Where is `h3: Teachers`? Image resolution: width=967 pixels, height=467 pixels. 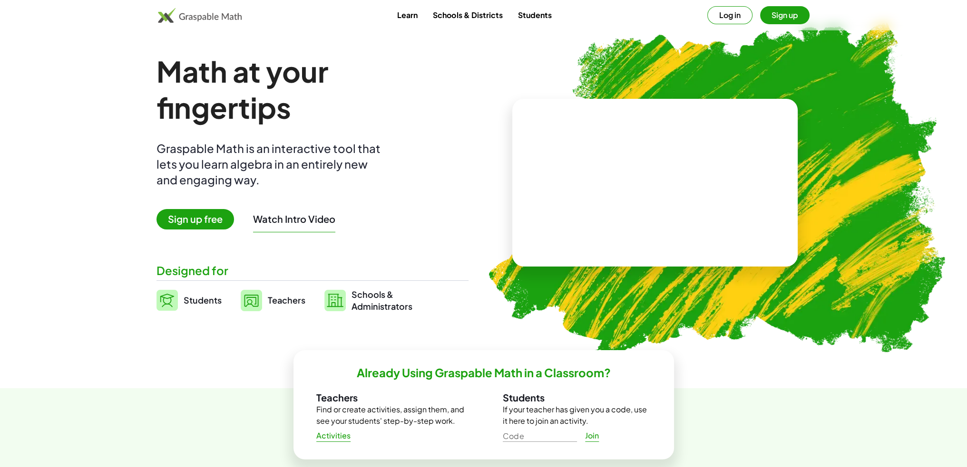 h3: Teachers is located at coordinates (390, 398).